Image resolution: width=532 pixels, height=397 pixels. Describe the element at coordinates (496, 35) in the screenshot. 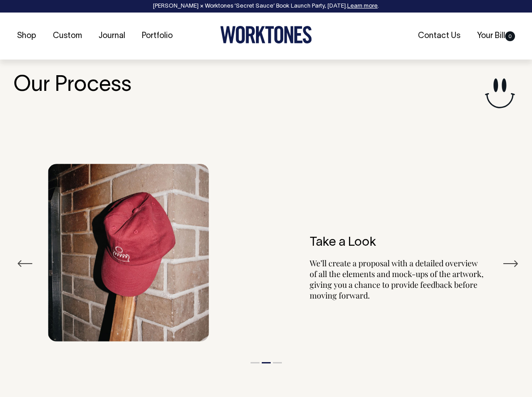

I see `a: Your Bill0` at that location.